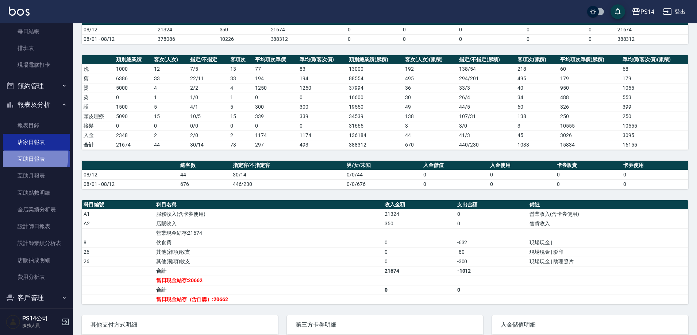 The height and width of the screenshot is (335, 697). Describe the element at coordinates (133, 78) in the screenshot. I see `td: 6386` at that location.